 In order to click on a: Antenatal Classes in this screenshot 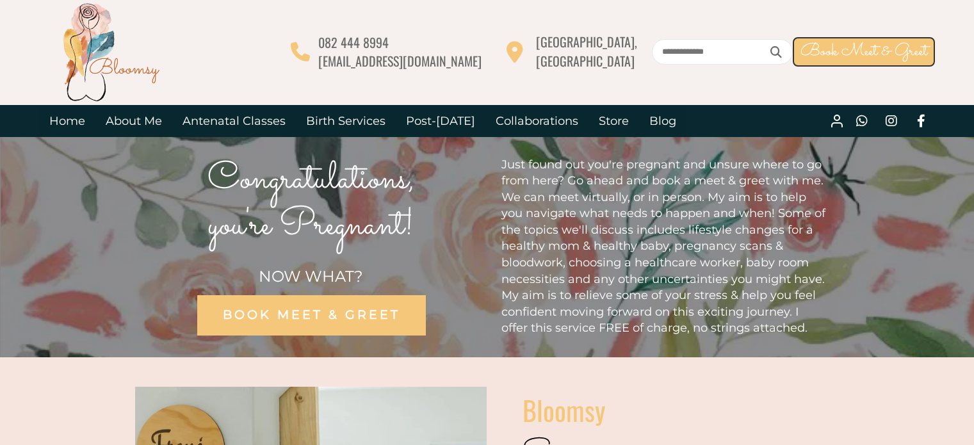, I will do `click(234, 121)`.